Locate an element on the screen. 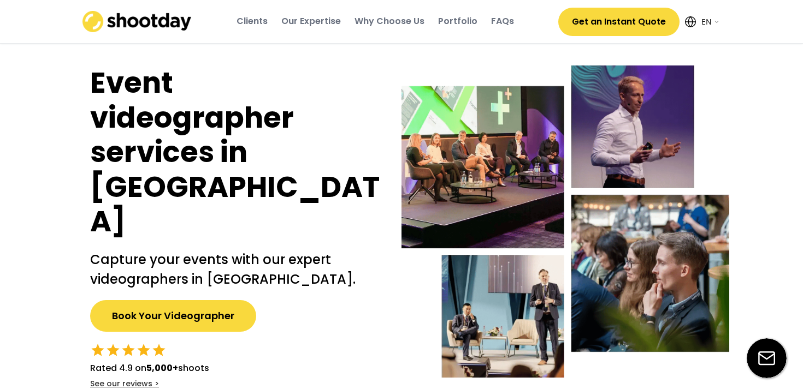 The width and height of the screenshot is (803, 389). strong: 5,000+ is located at coordinates (162, 368).